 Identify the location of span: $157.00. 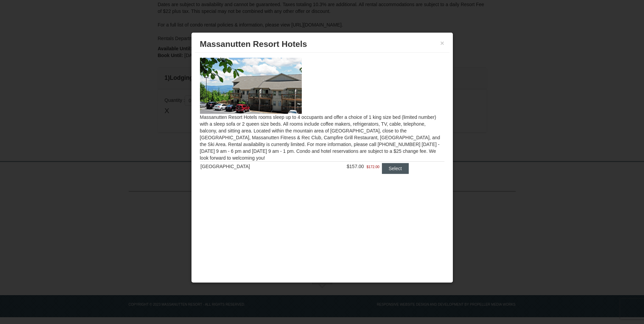
(355, 166).